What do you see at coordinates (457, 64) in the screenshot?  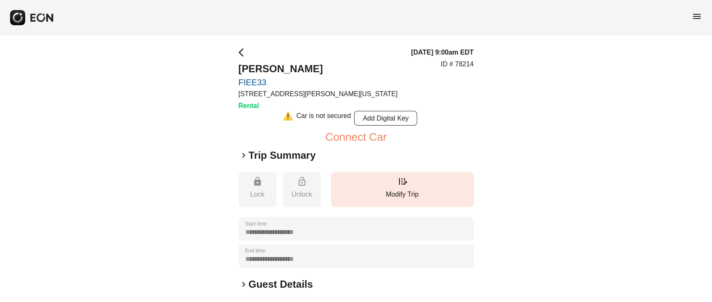 I see `p: ID # 78214` at bounding box center [457, 64].